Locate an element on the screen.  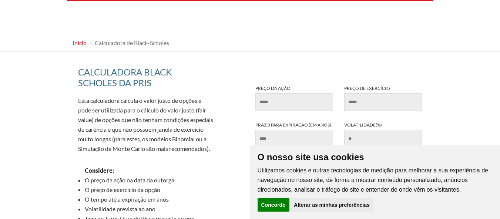
h2: Calculadora Black Scholes da pris is located at coordinates (147, 79).